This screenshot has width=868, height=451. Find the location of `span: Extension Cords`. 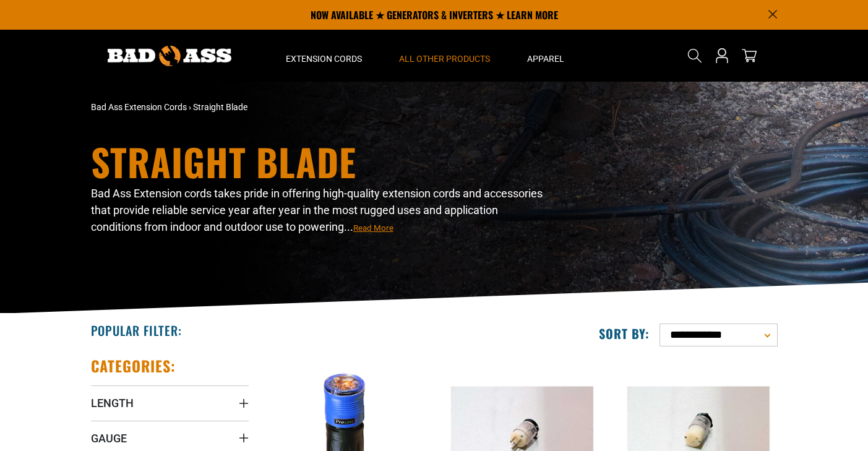

span: Extension Cords is located at coordinates (323, 58).